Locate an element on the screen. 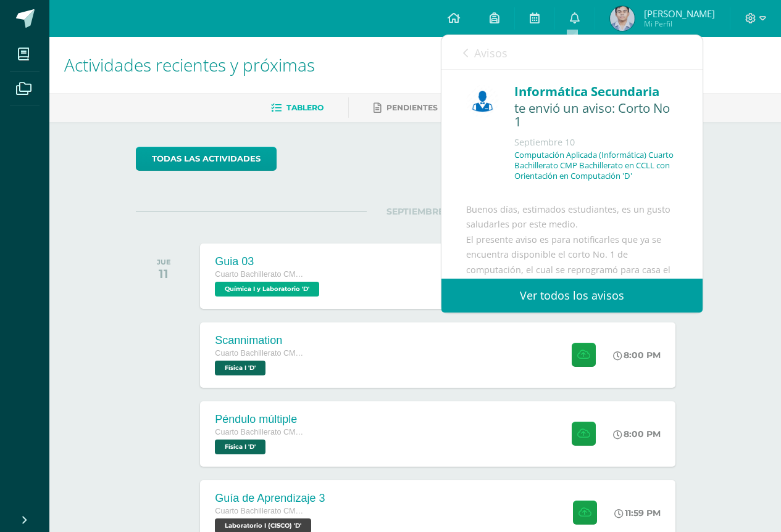 The width and height of the screenshot is (781, 532). span: SEPTIEMBRE is located at coordinates (415, 212).